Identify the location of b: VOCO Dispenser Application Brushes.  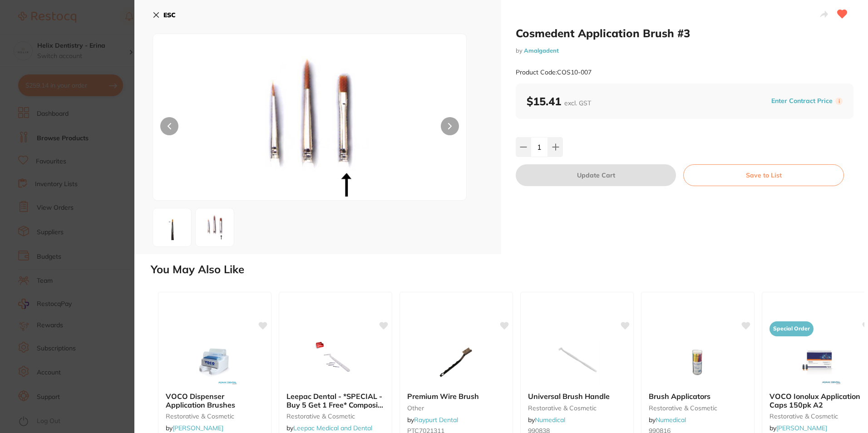
(214, 400).